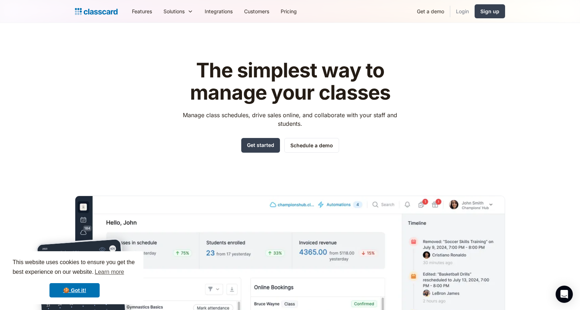 The image size is (580, 310). What do you see at coordinates (257, 11) in the screenshot?
I see `a: Customers` at bounding box center [257, 11].